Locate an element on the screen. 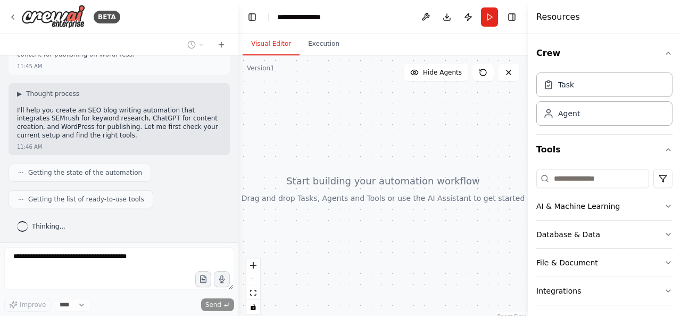 This screenshot has height=316, width=681. button: Integrations is located at coordinates (605, 291).